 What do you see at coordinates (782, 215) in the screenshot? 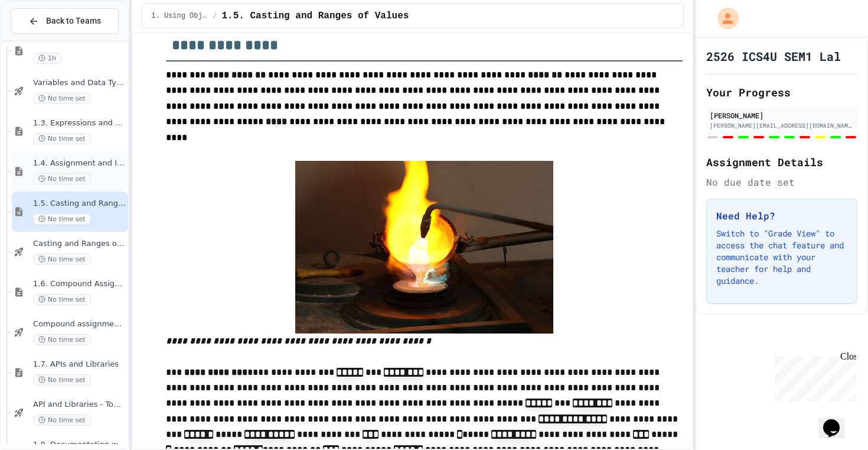
I see `h3: Need Help?` at bounding box center [782, 215].